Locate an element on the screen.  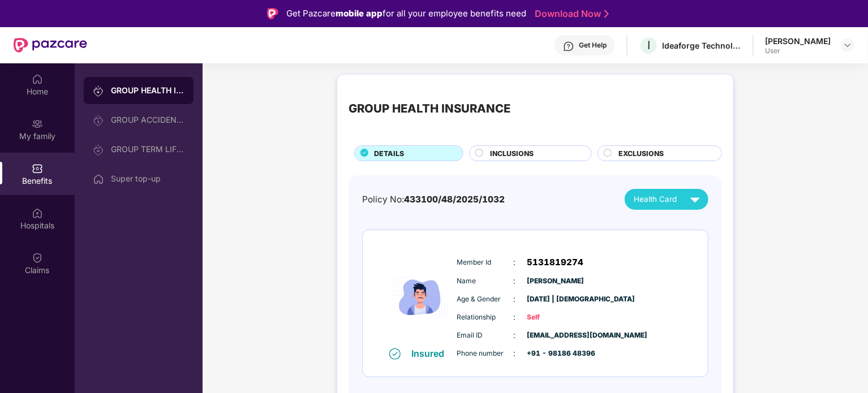
img: svg+xml;base64,PHN2ZyB4bWxucz0iaHR0cDovL3d3dy53My5vcmcvMjAwMC9zdmciIHdpZHRoPSIxNiIgaGVpZ2h0PSIxNi... is located at coordinates (395, 354).